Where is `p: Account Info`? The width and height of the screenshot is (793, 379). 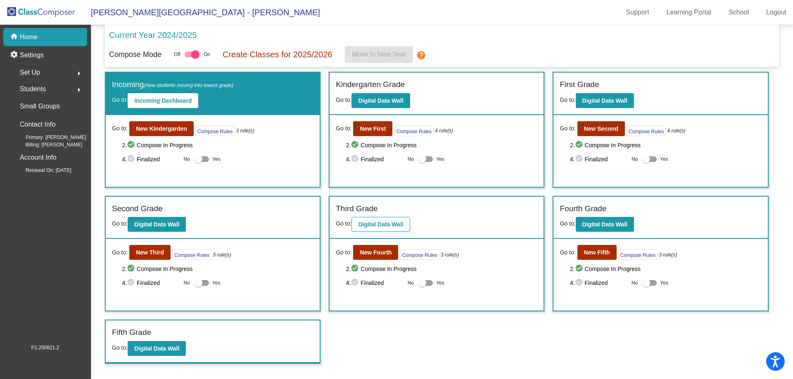 p: Account Info is located at coordinates (38, 158).